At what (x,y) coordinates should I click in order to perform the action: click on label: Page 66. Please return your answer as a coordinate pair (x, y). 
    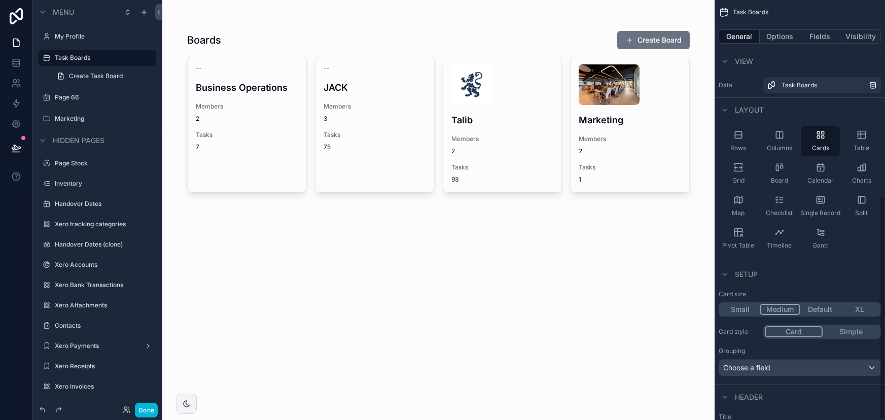
    Looking at the image, I should click on (102, 97).